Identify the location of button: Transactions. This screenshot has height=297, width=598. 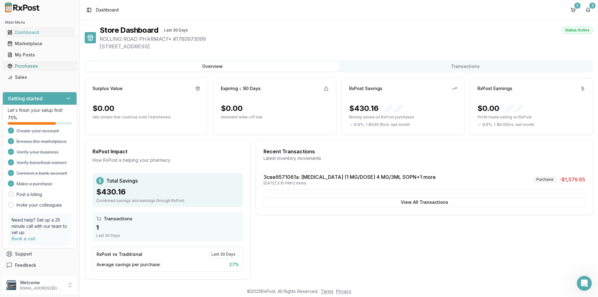
(466, 66).